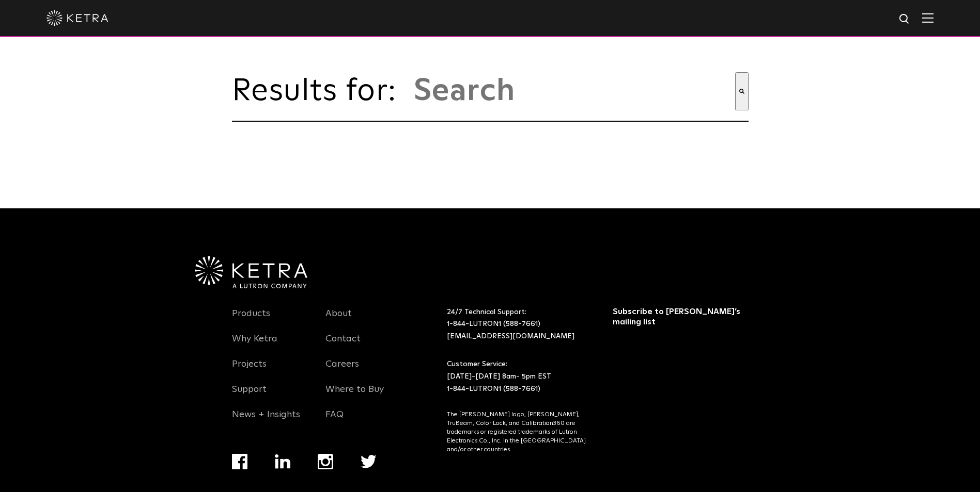 This screenshot has height=492, width=980. I want to click on img: ketra-logo-2019-white, so click(77, 18).